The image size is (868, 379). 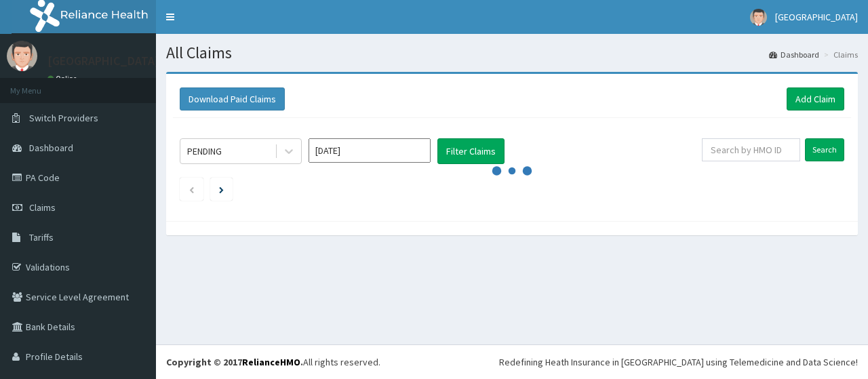 I want to click on a: Previous page, so click(x=191, y=189).